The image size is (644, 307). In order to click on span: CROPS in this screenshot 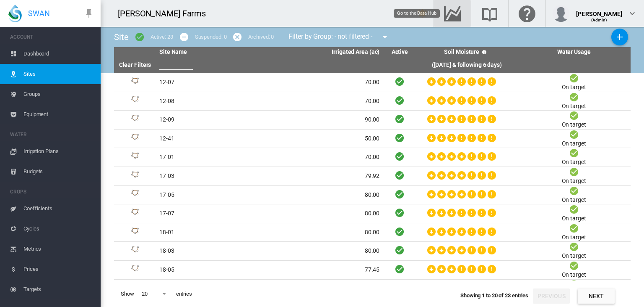, I will do `click(52, 192)`.